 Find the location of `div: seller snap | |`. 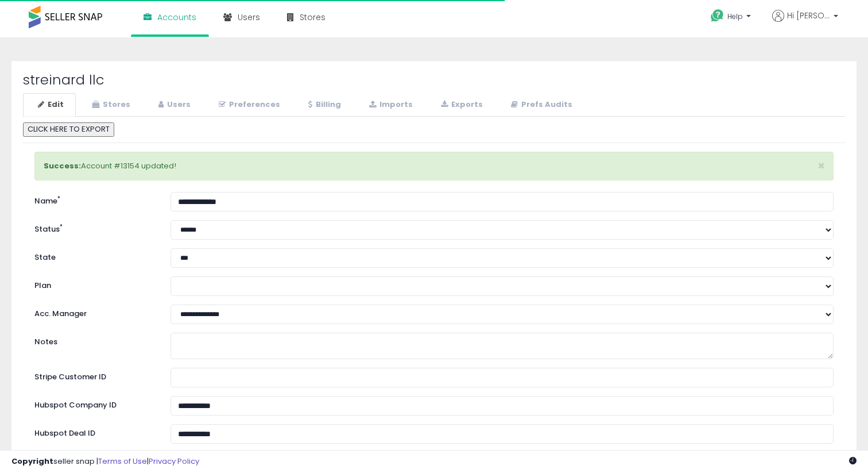

div: seller snap | | is located at coordinates (105, 461).